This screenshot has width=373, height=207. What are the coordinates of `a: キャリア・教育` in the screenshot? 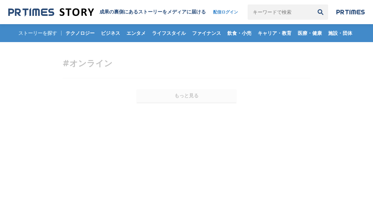 It's located at (275, 33).